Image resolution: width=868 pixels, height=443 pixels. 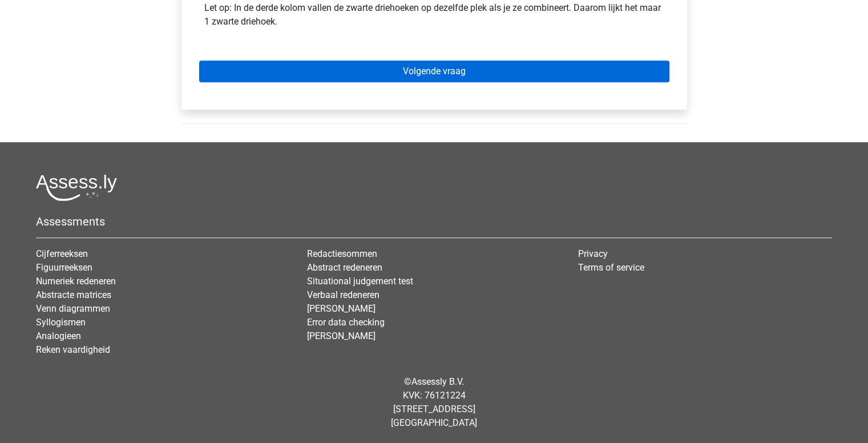 I want to click on a: Abstracte matrices, so click(x=74, y=294).